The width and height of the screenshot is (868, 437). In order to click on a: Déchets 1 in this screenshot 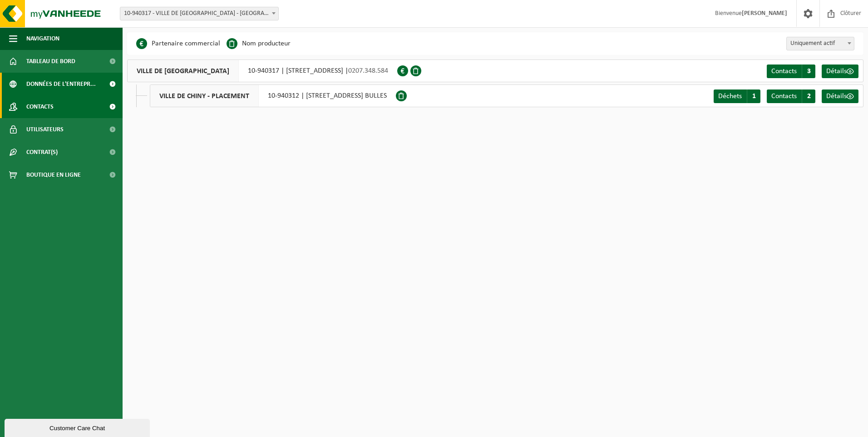, I will do `click(737, 96)`.